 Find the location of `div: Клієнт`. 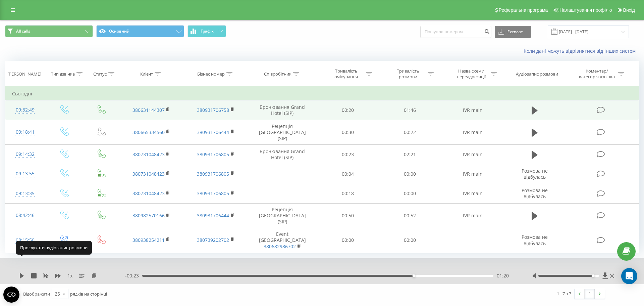

div: Клієнт is located at coordinates (146, 74).